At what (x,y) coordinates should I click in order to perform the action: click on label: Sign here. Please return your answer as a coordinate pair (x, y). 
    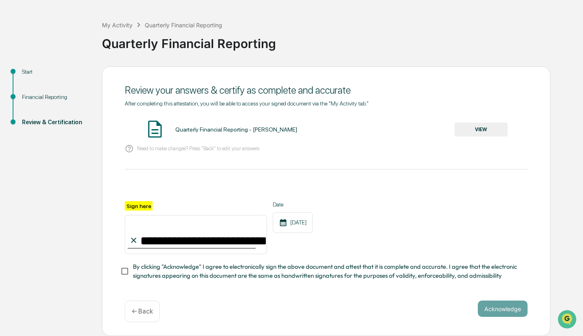
    Looking at the image, I should click on (139, 206).